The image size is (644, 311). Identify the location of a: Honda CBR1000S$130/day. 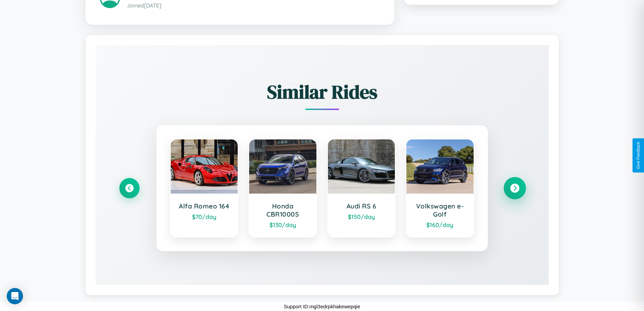
(283, 188).